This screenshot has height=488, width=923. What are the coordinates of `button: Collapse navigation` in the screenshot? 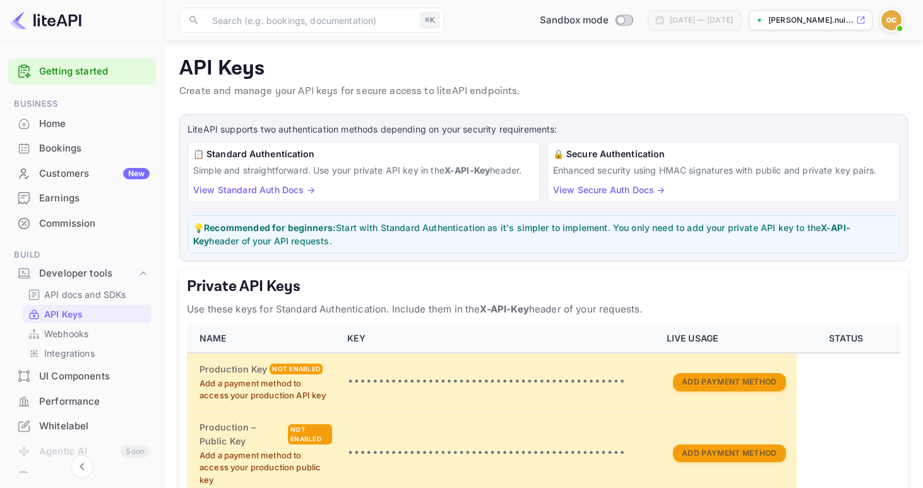 It's located at (82, 466).